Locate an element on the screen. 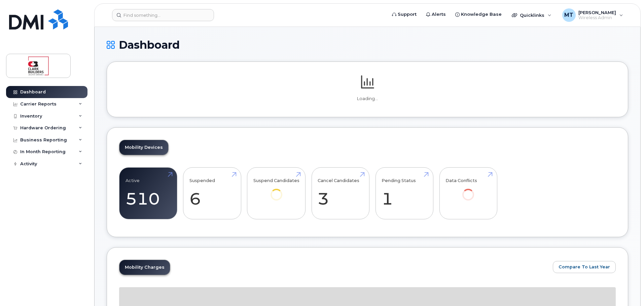 Image resolution: width=644 pixels, height=306 pixels. a: Data Conflicts is located at coordinates (468, 191).